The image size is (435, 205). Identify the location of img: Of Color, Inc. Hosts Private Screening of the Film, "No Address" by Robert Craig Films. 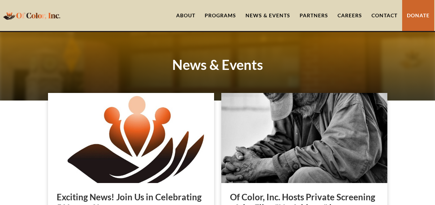
(304, 138).